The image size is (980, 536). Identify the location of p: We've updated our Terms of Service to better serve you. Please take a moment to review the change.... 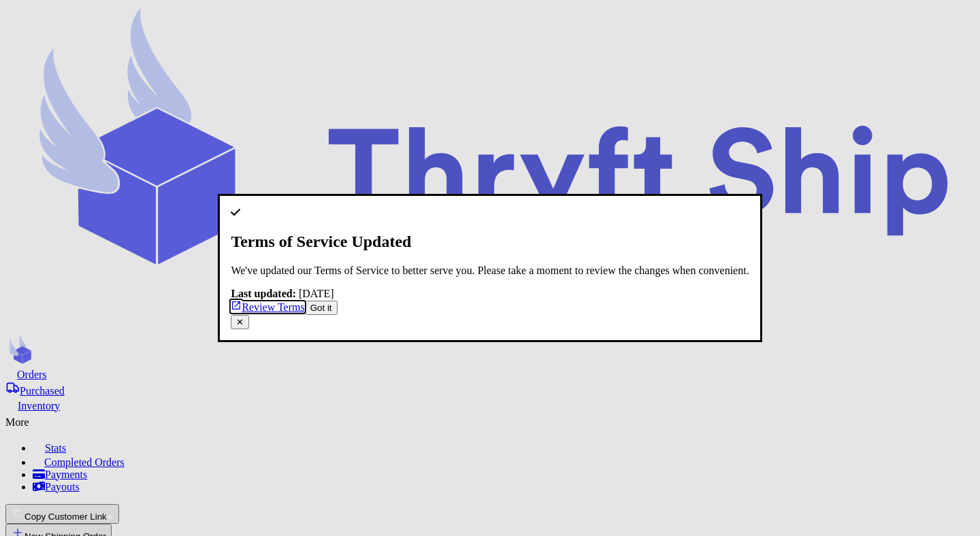
(489, 270).